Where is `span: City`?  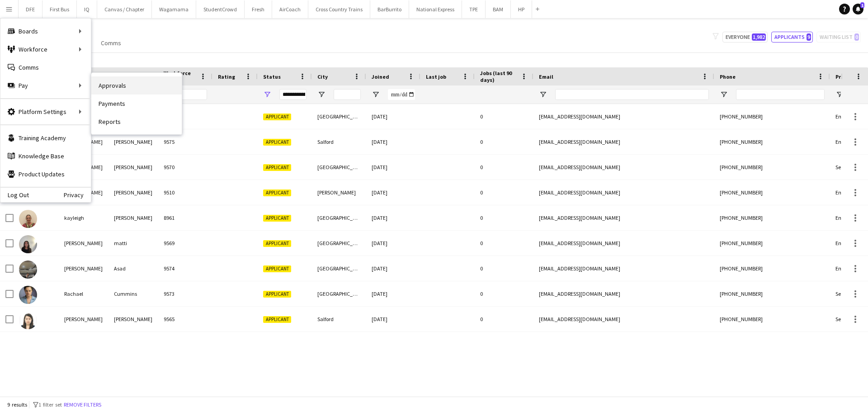
span: City is located at coordinates (322, 76).